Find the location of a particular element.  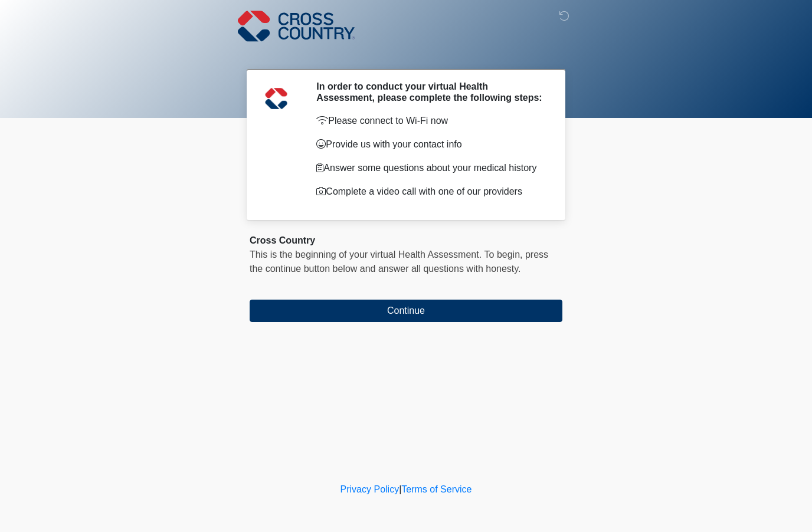

p: Answer some questions about your medical history is located at coordinates (430, 168).